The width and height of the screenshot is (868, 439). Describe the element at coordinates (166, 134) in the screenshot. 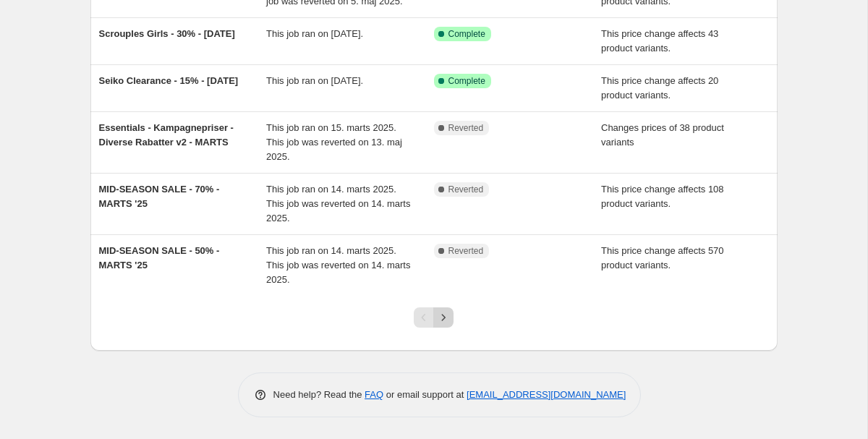

I see `span: Essentials - Kampagnepriser - Diverse Rabatter v2 - MARTS` at that location.